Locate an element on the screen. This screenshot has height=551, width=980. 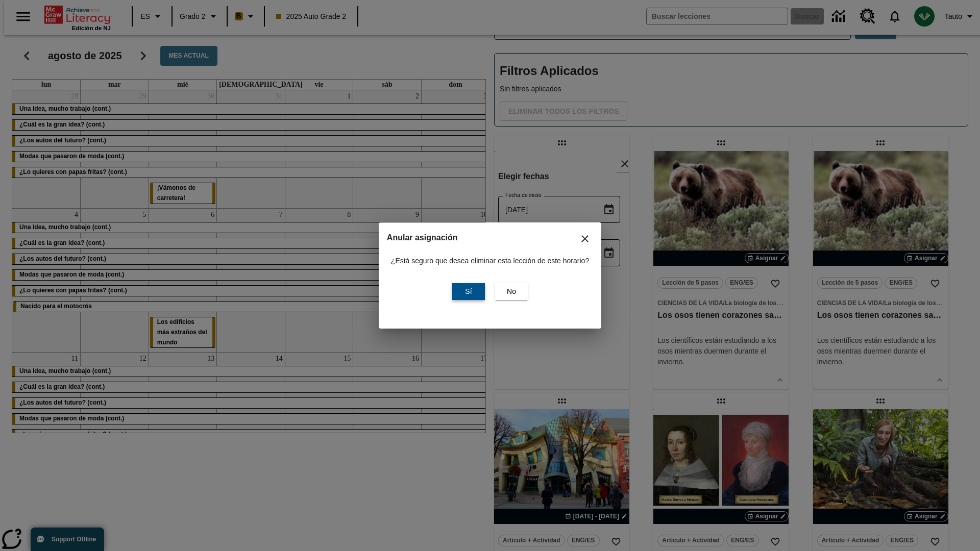
h2: Anular asignación is located at coordinates (490, 237).